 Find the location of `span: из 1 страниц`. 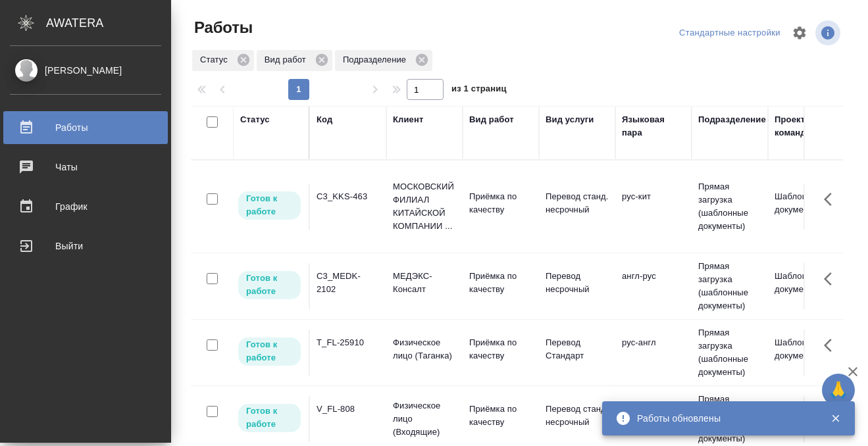

span: из 1 страниц is located at coordinates (479, 90).